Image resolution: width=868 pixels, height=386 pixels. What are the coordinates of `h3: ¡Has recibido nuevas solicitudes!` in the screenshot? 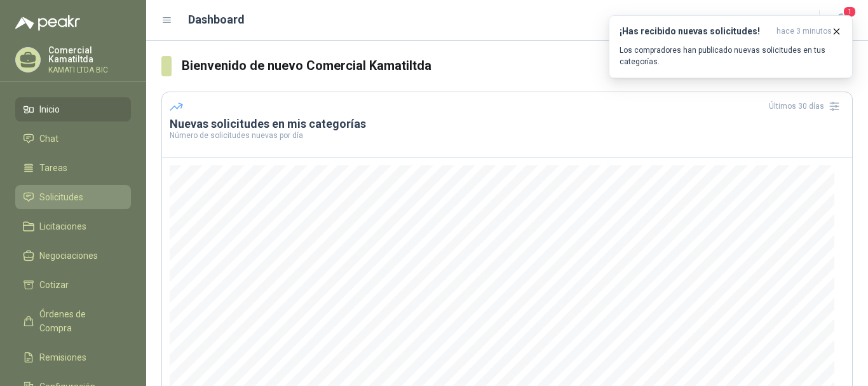 It's located at (695, 31).